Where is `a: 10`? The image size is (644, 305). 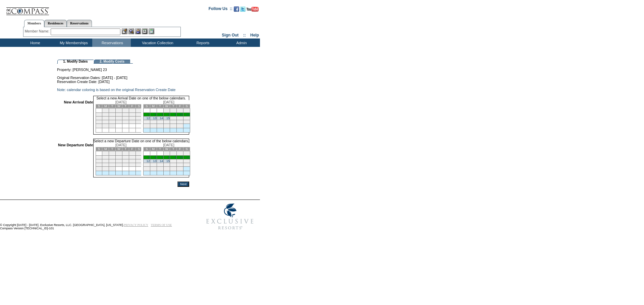
a: 10 is located at coordinates (182, 115).